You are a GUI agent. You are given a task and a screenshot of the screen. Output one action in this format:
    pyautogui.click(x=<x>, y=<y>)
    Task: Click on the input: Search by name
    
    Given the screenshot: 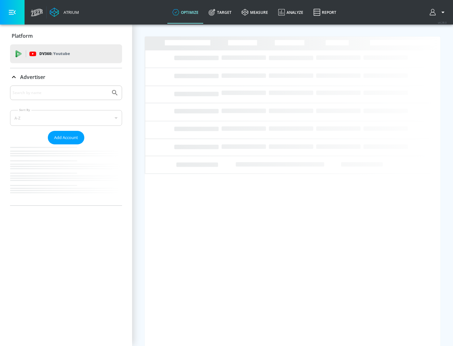 What is the action you would take?
    pyautogui.click(x=60, y=93)
    